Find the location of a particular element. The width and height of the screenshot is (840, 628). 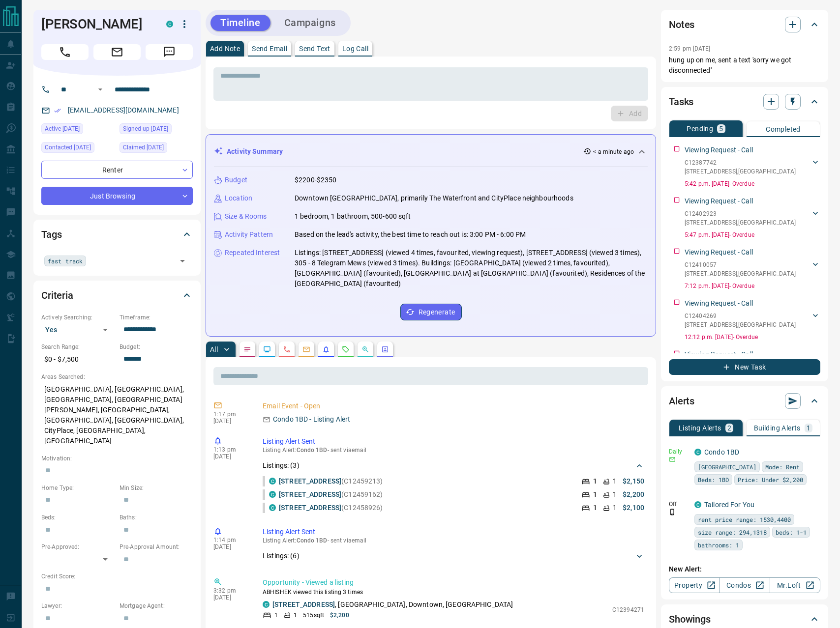

svg: Lead Browsing Activity is located at coordinates (267, 350).